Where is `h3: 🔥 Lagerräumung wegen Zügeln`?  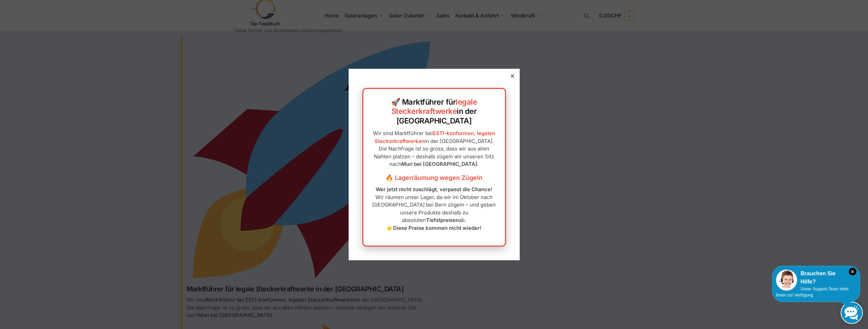 h3: 🔥 Lagerräumung wegen Zügeln is located at coordinates (434, 178).